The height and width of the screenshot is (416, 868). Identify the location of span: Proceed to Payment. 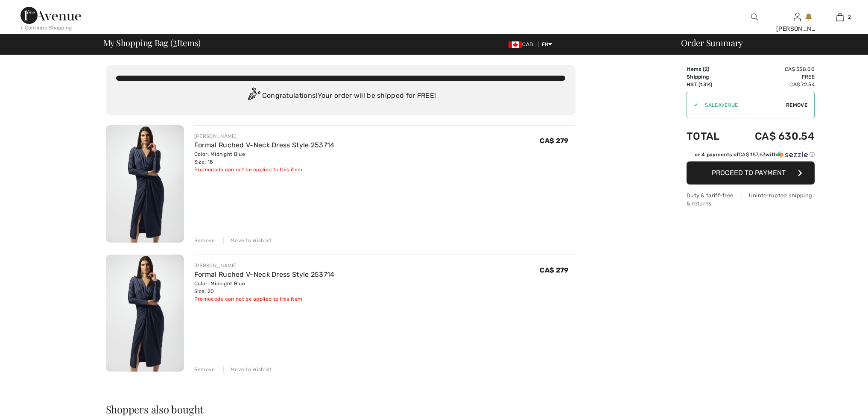
(748, 173).